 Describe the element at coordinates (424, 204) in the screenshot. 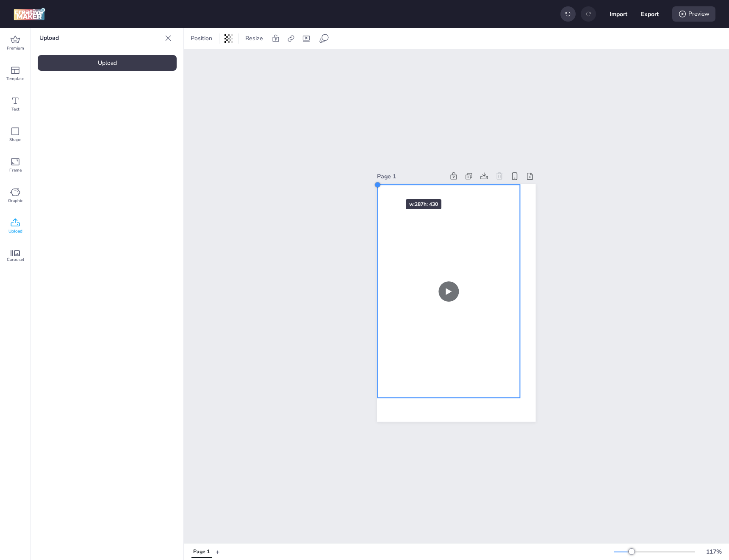

I see `div: w: 287 h: 430` at that location.